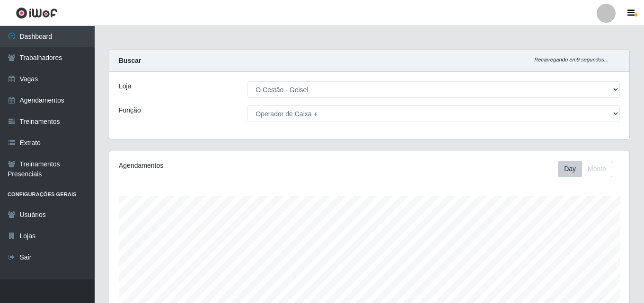 The width and height of the screenshot is (644, 303). What do you see at coordinates (571, 59) in the screenshot?
I see `i: Recarregando em 9 segundos...` at bounding box center [571, 59].